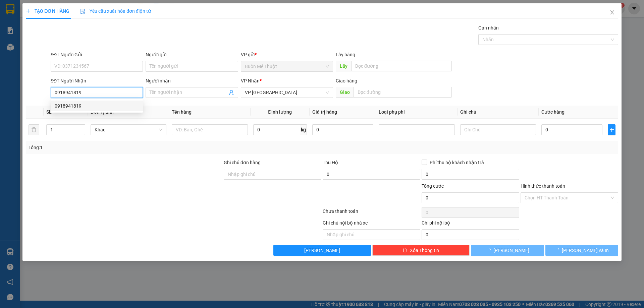 The image size is (644, 308). What do you see at coordinates (303, 130) in the screenshot?
I see `span: kg` at bounding box center [303, 130].